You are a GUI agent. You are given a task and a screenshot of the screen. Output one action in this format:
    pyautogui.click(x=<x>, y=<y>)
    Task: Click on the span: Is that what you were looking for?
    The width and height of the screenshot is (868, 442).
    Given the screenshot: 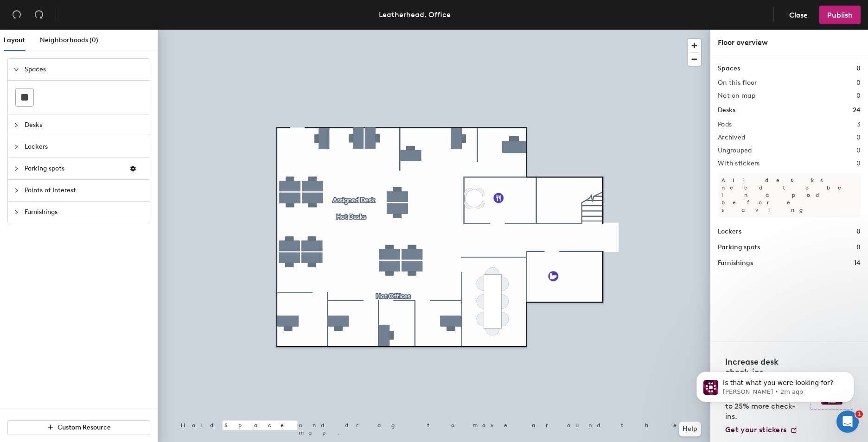 What is the action you would take?
    pyautogui.click(x=95, y=30)
    